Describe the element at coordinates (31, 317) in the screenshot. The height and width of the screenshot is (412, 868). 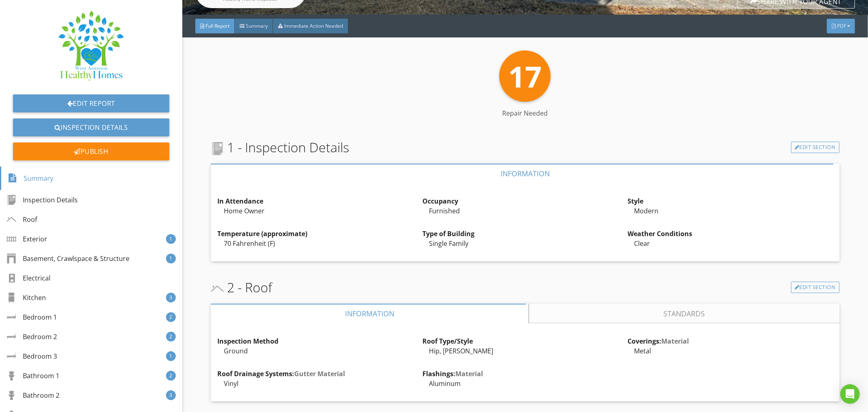
I see `div: Bedroom 1` at that location.